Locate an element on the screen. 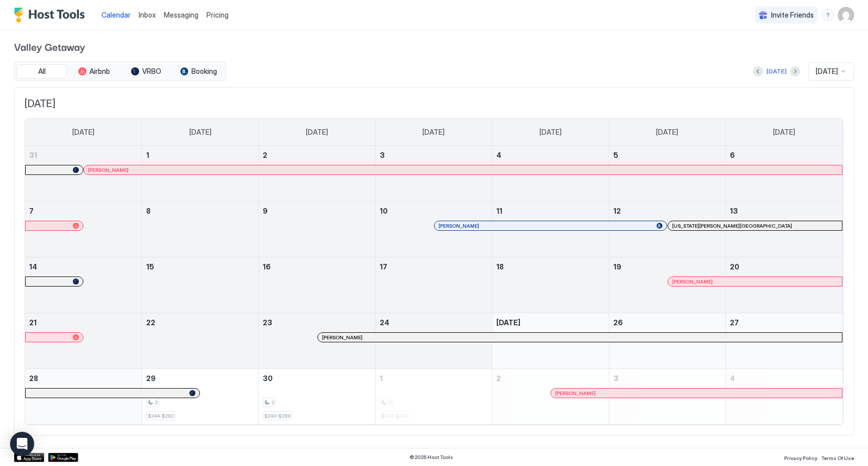  td: September 6, 2025 is located at coordinates (784, 173).